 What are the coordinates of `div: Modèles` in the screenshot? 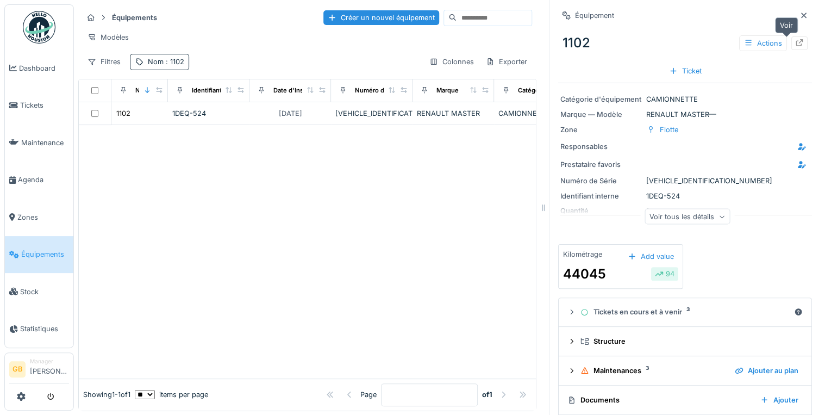 It's located at (108, 37).